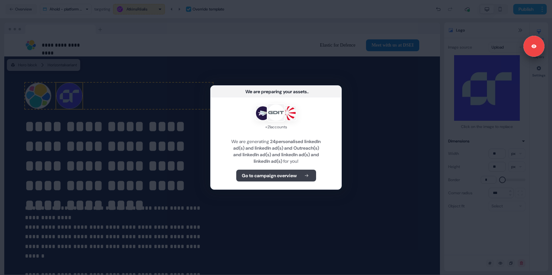 This screenshot has height=275, width=552. I want to click on div: We are preparing your assets, so click(276, 92).